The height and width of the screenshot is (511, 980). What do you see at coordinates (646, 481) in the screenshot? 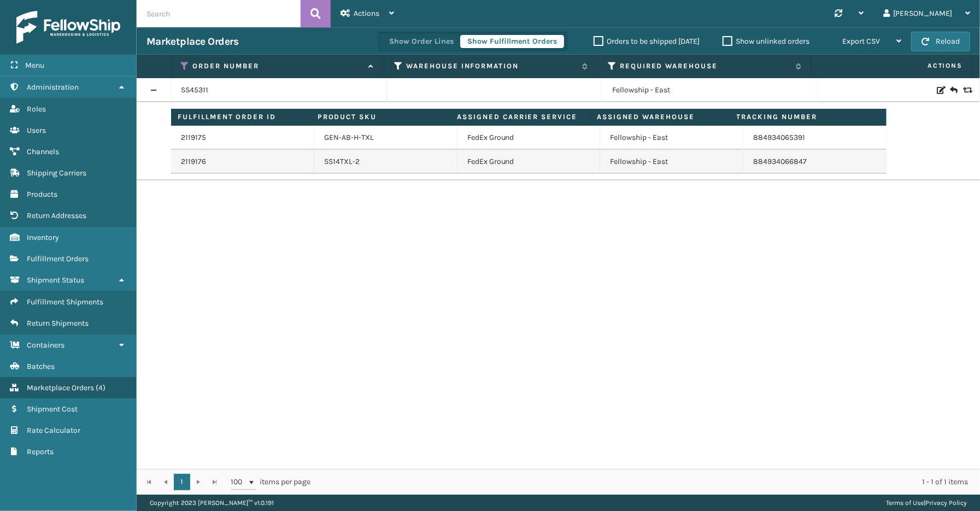
I see `div: 1 - 1 of 1 items` at bounding box center [646, 481].